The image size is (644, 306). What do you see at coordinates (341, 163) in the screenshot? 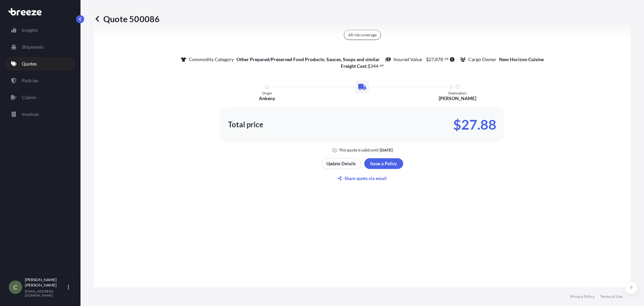
I see `button: Update Details` at bounding box center [341, 163].